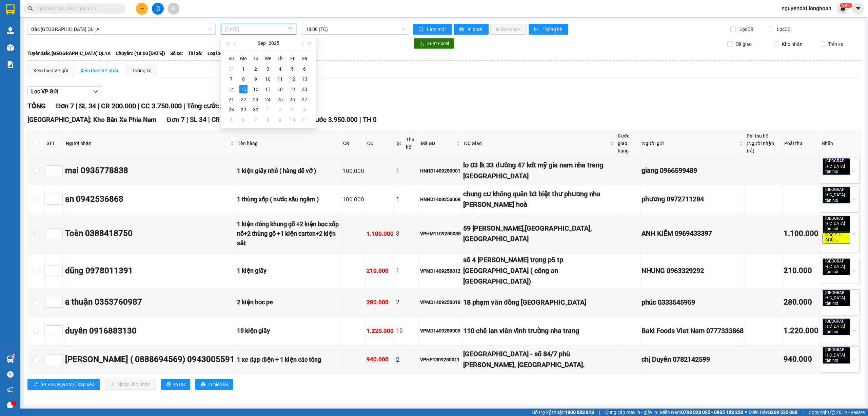 This screenshot has height=416, width=868. What do you see at coordinates (243, 119) in the screenshot?
I see `div: 6` at bounding box center [243, 119].